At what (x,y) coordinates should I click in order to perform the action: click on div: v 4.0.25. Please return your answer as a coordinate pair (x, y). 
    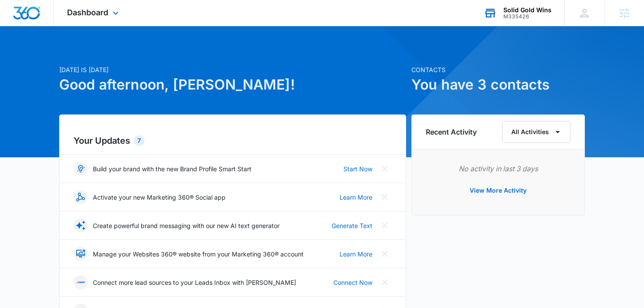
    Looking at the image, I should click on (34, 18).